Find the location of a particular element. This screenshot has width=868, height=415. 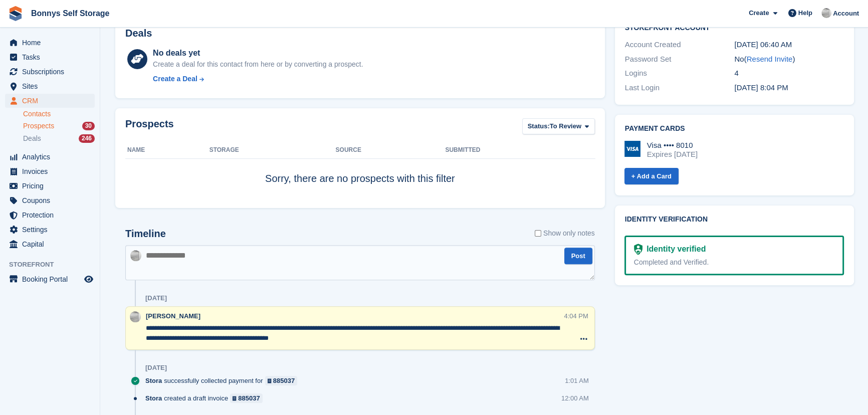

div: 4:04 PM is located at coordinates (576, 316).